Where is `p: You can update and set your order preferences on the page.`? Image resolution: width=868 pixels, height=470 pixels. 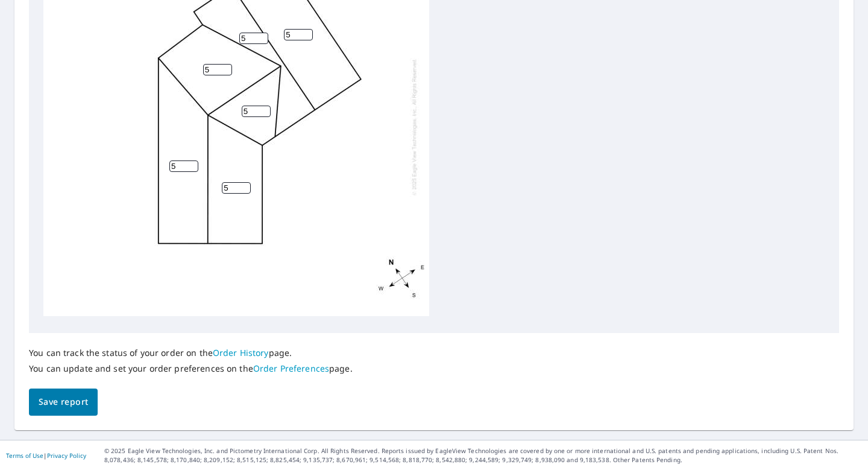 p: You can update and set your order preferences on the page. is located at coordinates (190, 369).